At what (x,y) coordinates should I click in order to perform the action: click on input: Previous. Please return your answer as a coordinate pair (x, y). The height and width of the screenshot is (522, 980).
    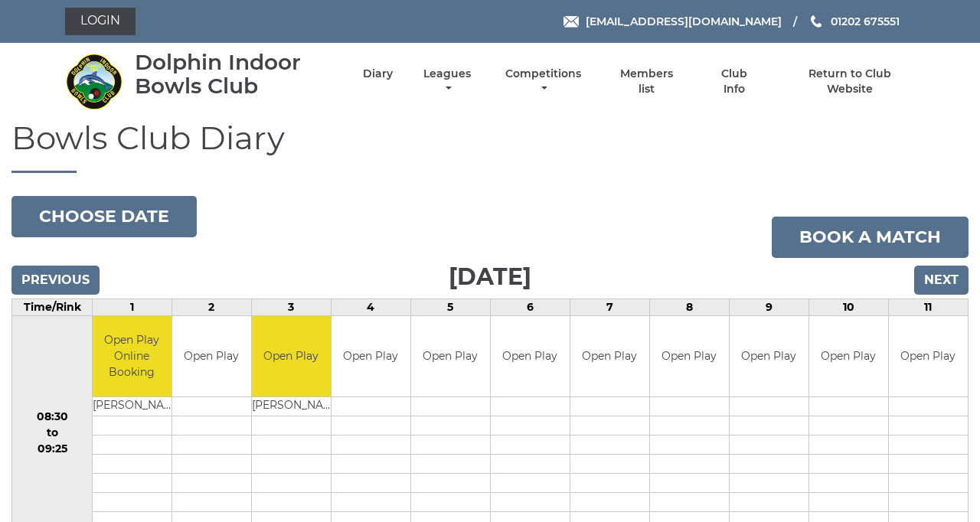
    Looking at the image, I should click on (55, 280).